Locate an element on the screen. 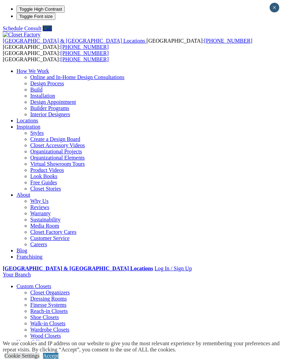 The height and width of the screenshot is (359, 282). a: Custom Closets is located at coordinates (34, 286).